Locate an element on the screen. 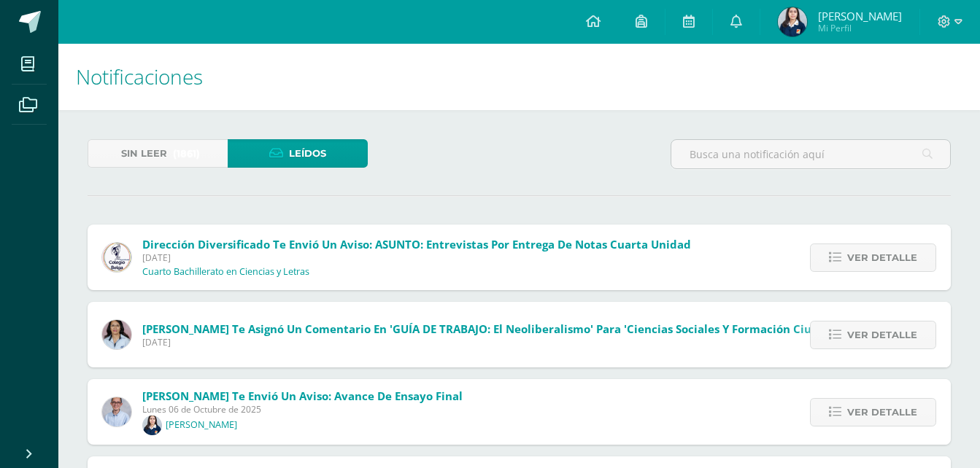  span: Lunes 06 de Octubre de 2025 is located at coordinates (302, 409).